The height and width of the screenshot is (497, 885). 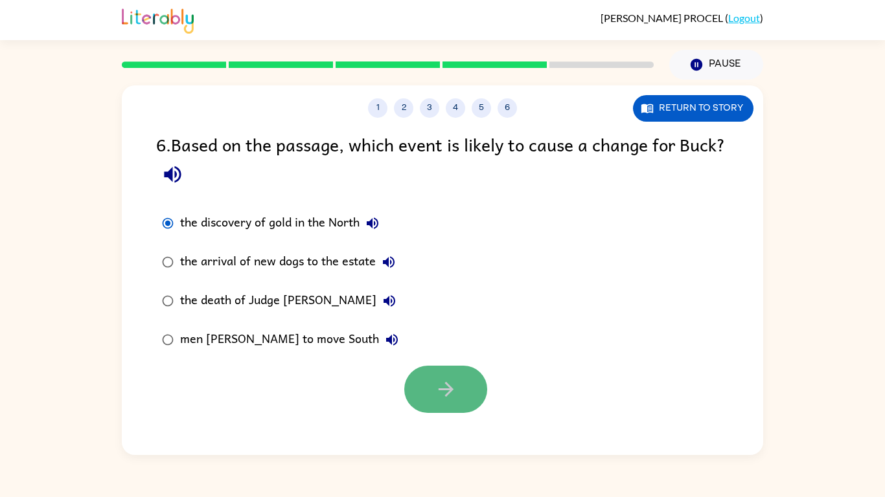 I want to click on button: 4, so click(x=455, y=108).